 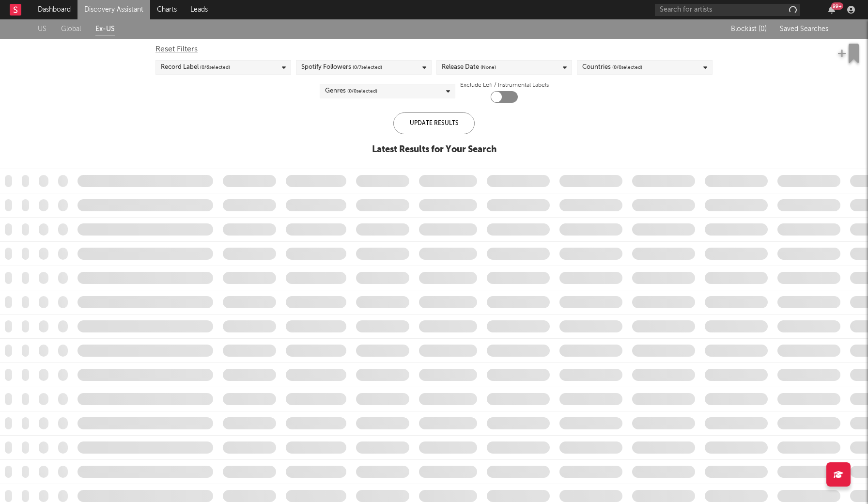 What do you see at coordinates (71, 29) in the screenshot?
I see `a: Global` at bounding box center [71, 29].